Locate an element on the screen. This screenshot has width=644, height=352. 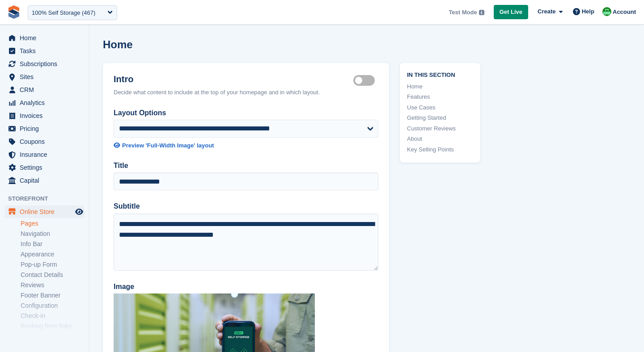
img: stora-icon-8386f47178a22dfd0bd8f6a31ec36ba5ce8667c1dd55bd0f319d3a0aa187defe.svg is located at coordinates (13, 13).